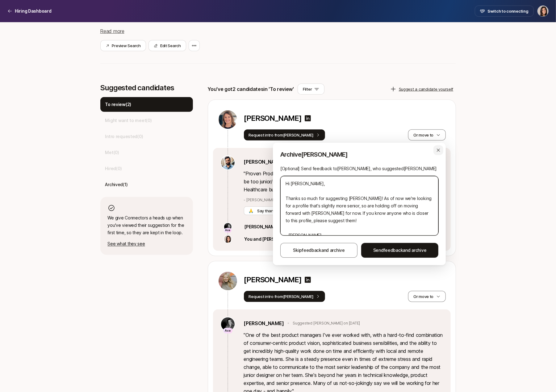 Image resolution: width=556 pixels, height=392 pixels. What do you see at coordinates (508, 11) in the screenshot?
I see `span: Switch to connecting` at bounding box center [508, 11].